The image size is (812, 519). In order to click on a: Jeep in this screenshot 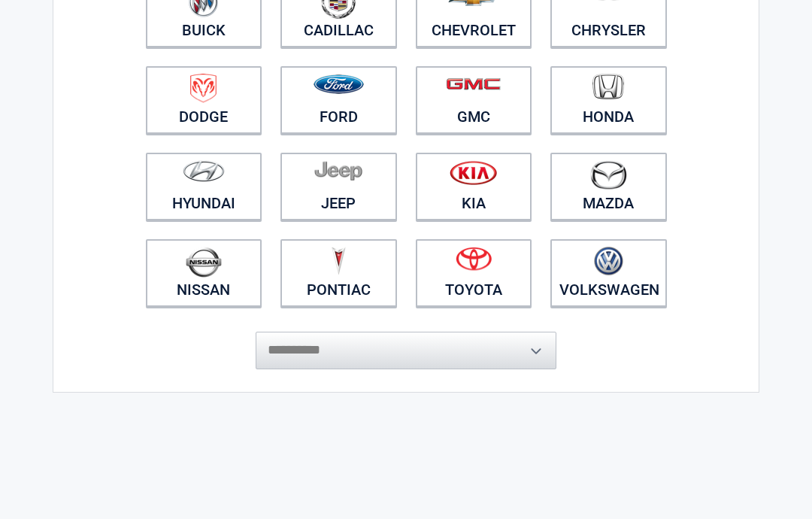, I will do `click(339, 186)`.